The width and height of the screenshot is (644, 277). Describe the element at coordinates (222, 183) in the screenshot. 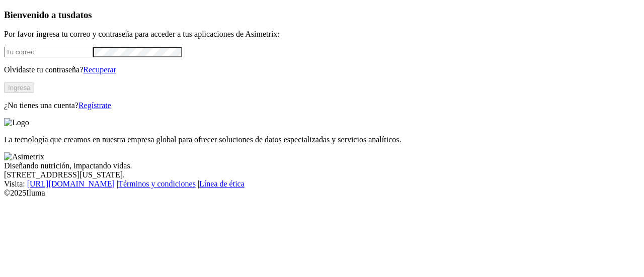

I see `a: Línea de ética` at that location.